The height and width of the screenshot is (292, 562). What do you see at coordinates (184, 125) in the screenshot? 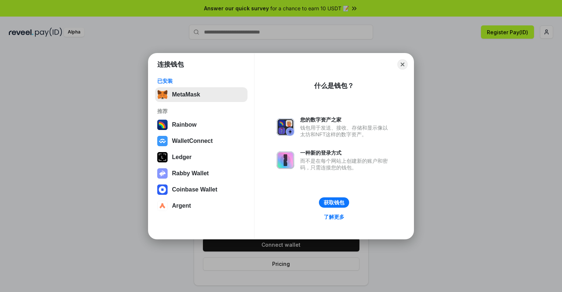
I see `div: Rainbow` at bounding box center [184, 125].